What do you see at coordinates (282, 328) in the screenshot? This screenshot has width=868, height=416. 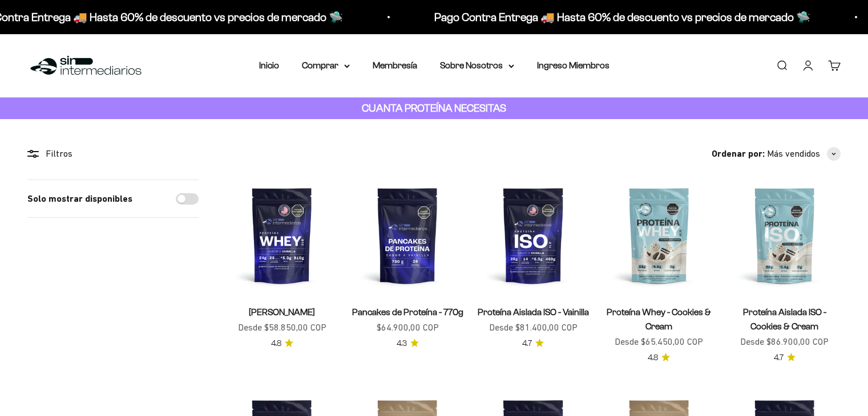 I see `sale-price: Desde $58.850,00 COP` at bounding box center [282, 328].